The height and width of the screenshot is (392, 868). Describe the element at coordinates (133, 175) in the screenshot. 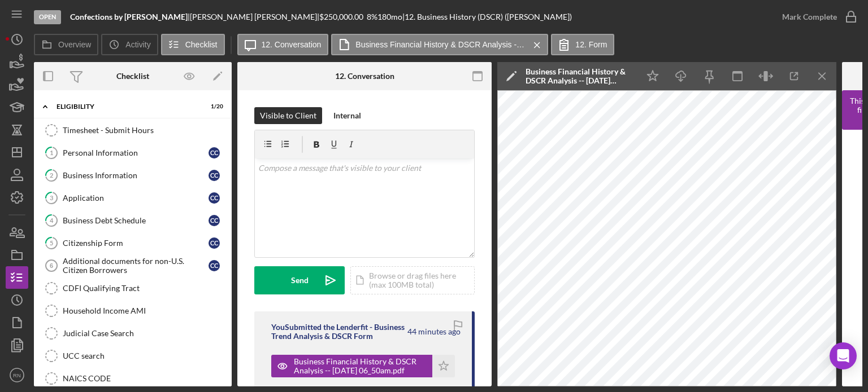

I see `a: 2Business InformationCC` at that location.